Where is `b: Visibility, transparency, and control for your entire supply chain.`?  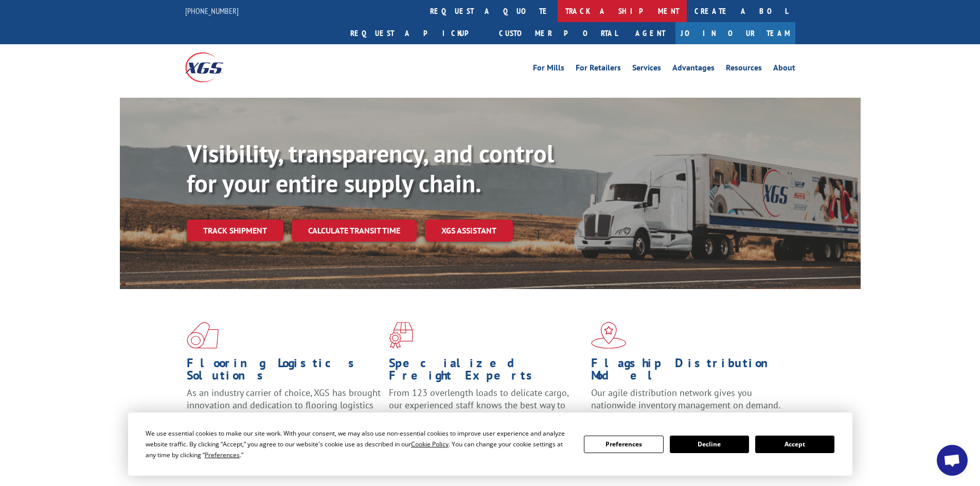 b: Visibility, transparency, and control for your entire supply chain. is located at coordinates (370, 168).